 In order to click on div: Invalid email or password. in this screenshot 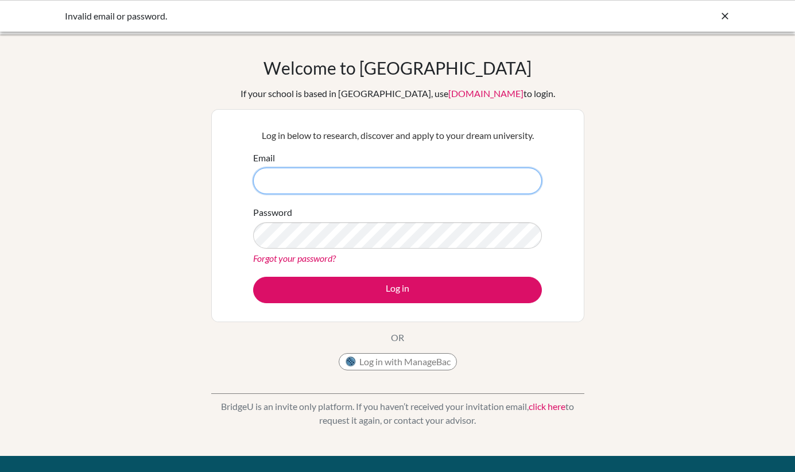, I will do `click(312, 16)`.